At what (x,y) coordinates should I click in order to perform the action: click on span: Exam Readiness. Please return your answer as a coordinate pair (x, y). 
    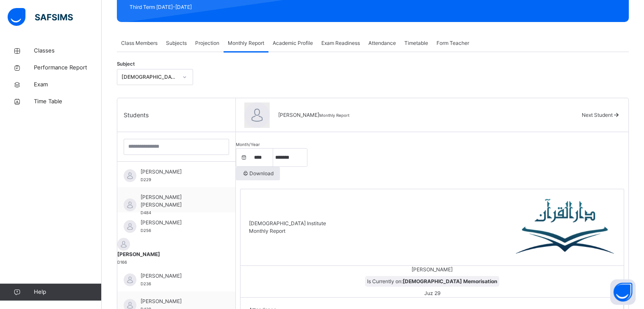
    Looking at the image, I should click on (340, 44).